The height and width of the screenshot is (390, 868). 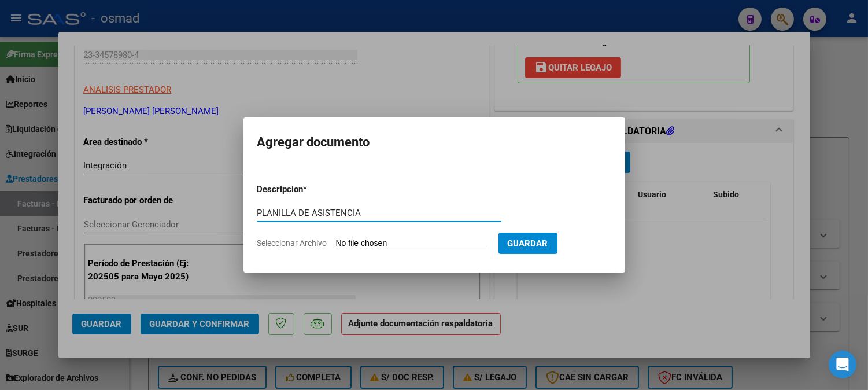 I want to click on div: Open Intercom Messenger, so click(x=842, y=364).